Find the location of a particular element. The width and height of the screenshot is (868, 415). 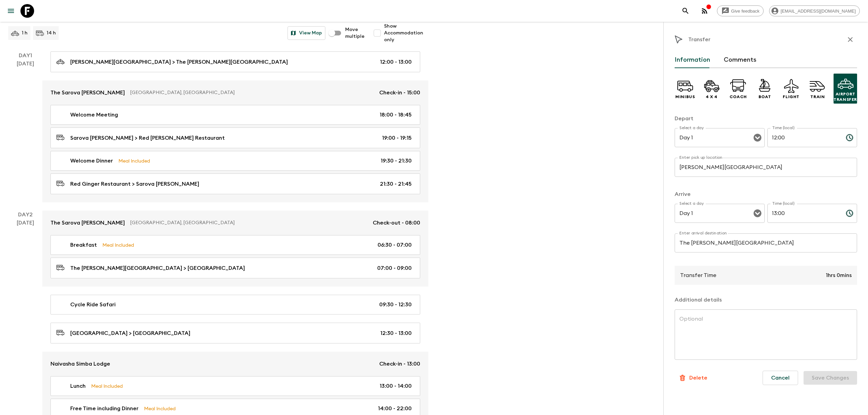

p: 12:00 - 13:00 is located at coordinates (396, 62).